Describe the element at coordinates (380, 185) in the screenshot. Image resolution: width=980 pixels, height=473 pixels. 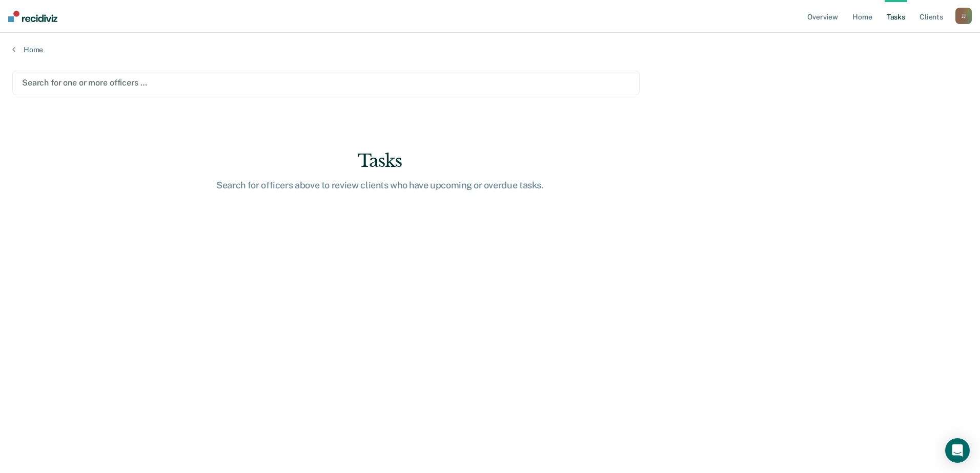
I see `div: Search for officers above to review clients who have upcoming or overdue tasks.` at that location.